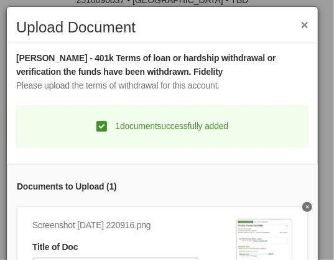 This screenshot has width=334, height=260. What do you see at coordinates (163, 86) in the screenshot?
I see `div: Please upload the terms of withdrawal for this account.` at bounding box center [163, 86].